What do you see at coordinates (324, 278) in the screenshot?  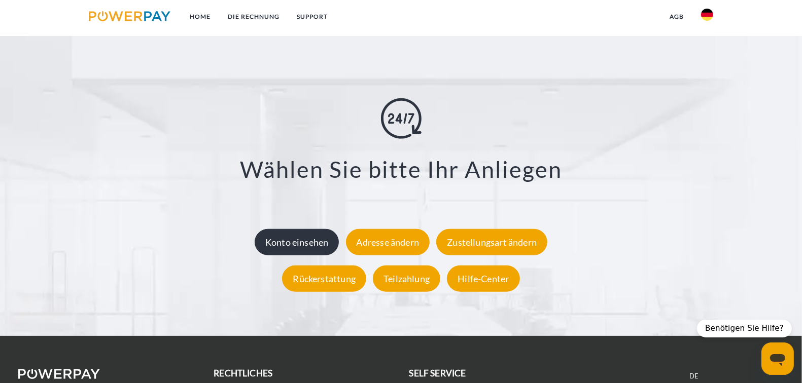 I see `div: Rückerstattung` at bounding box center [324, 278].